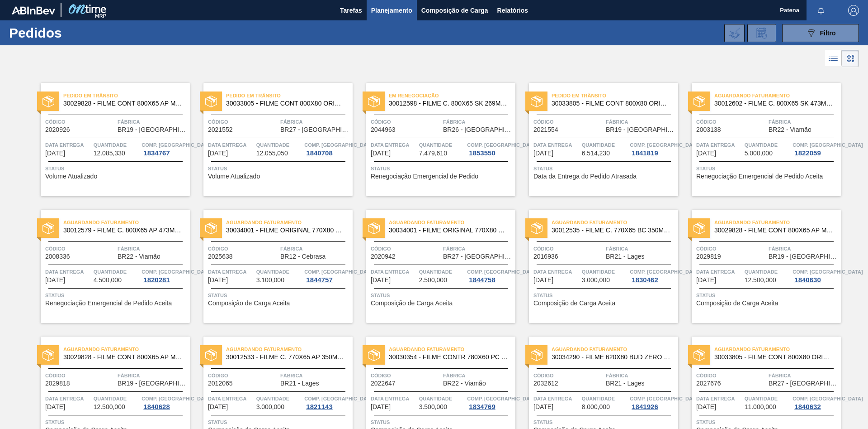 The image size is (868, 429). I want to click on span: 2021552, so click(220, 129).